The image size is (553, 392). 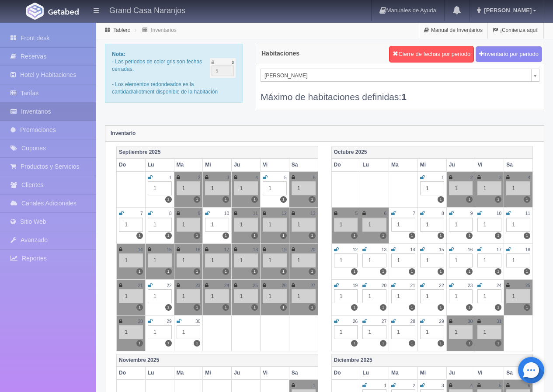 I want to click on small: 23, so click(x=197, y=285).